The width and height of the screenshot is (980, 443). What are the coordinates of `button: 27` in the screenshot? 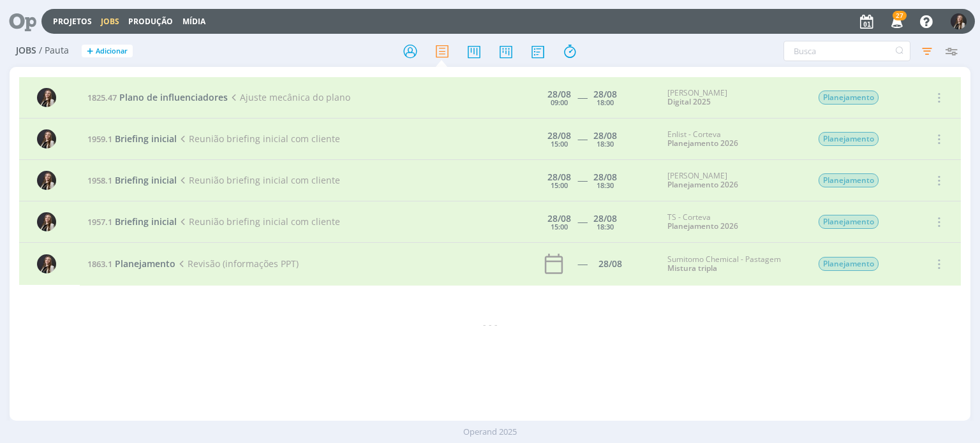 It's located at (896, 22).